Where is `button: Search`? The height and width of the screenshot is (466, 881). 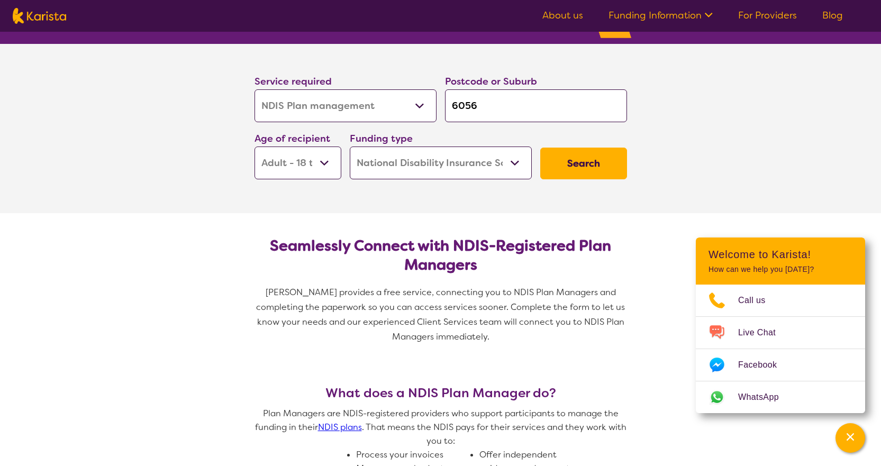 button: Search is located at coordinates (584, 163).